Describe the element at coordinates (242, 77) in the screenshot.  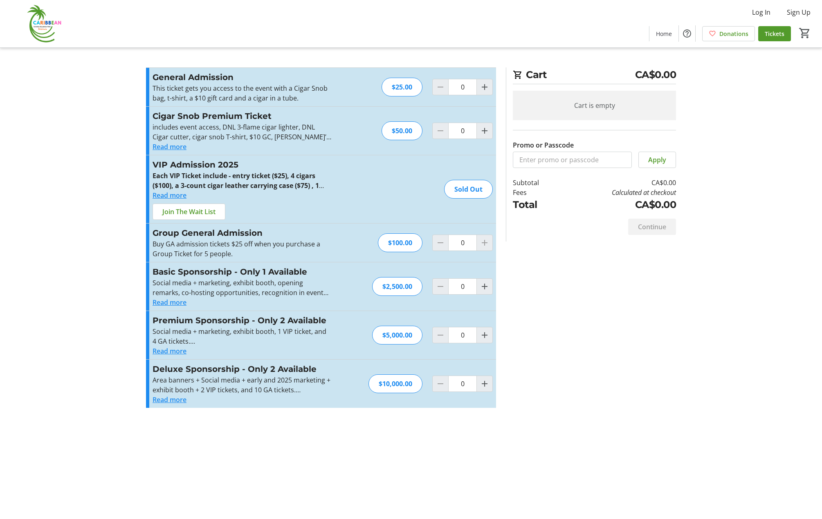
I see `h3: General Admission` at that location.